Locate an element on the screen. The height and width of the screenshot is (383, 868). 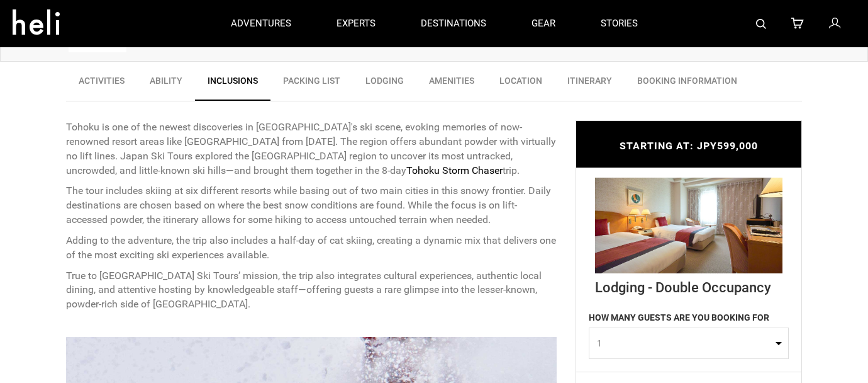
a: Ability is located at coordinates (166, 84).